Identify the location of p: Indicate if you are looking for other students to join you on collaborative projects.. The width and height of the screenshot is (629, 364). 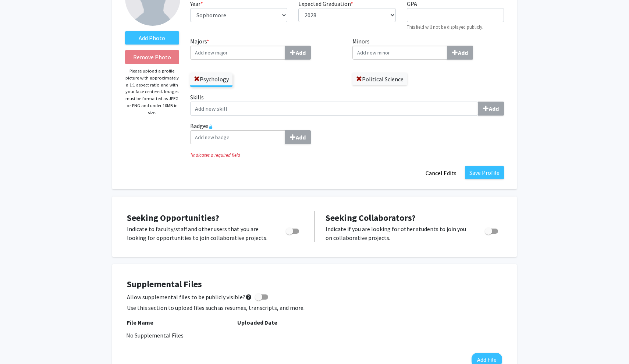
(398, 233).